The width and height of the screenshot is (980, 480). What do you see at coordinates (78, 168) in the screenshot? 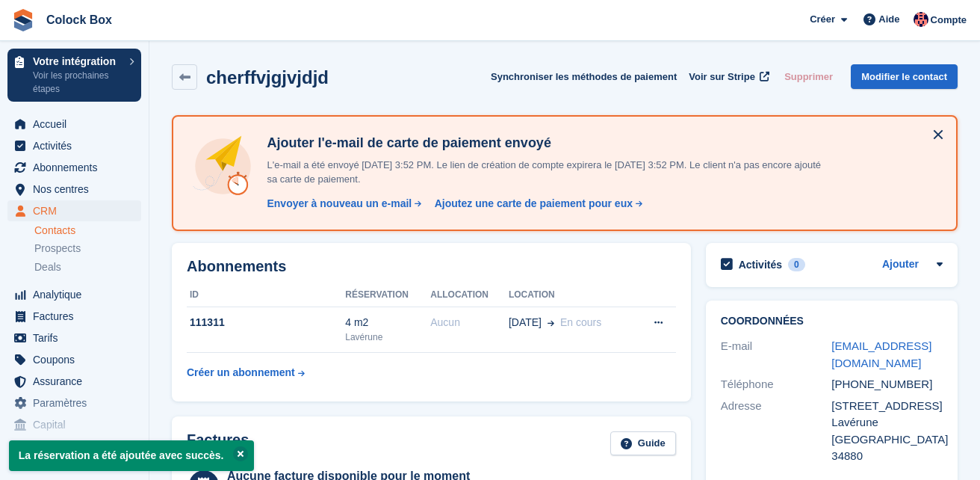
I see `span: Abonnements` at bounding box center [78, 168].